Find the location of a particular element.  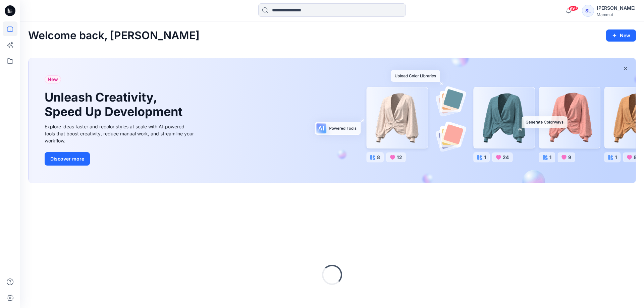

button: Discover more is located at coordinates (67, 159).